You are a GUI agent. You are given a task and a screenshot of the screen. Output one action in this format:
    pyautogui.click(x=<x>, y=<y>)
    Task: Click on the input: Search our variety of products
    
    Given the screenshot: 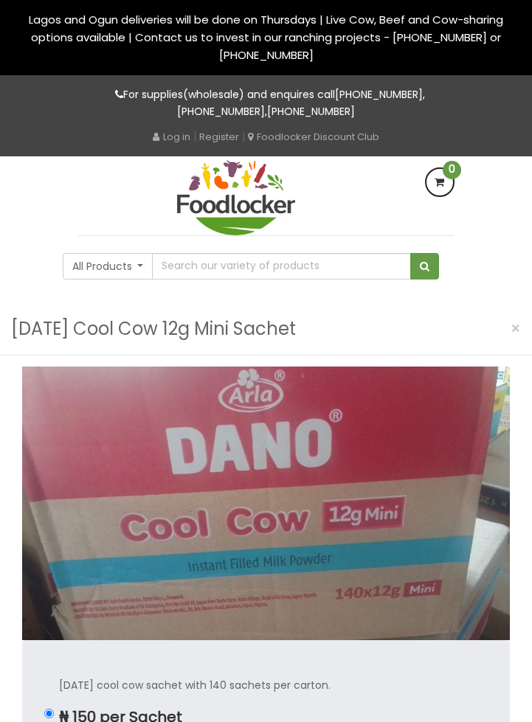 What is the action you would take?
    pyautogui.click(x=281, y=266)
    